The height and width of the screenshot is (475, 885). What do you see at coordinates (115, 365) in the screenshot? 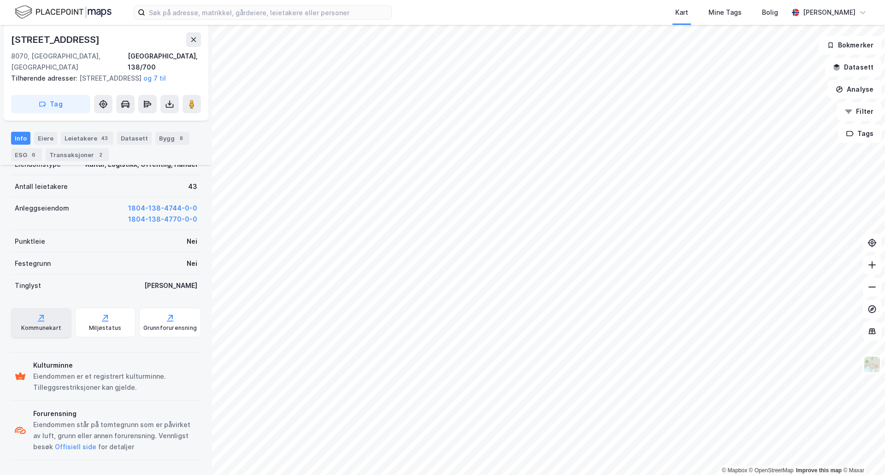
I see `div: Kulturminne` at bounding box center [115, 365].